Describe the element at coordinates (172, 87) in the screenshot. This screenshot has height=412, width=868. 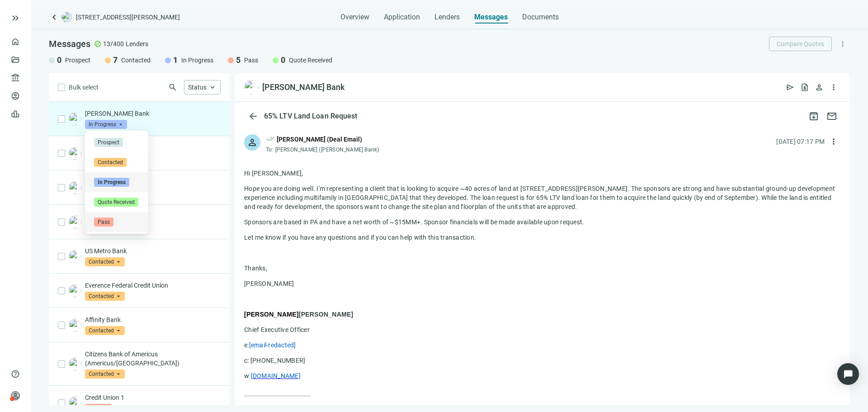
I see `span: search` at that location.